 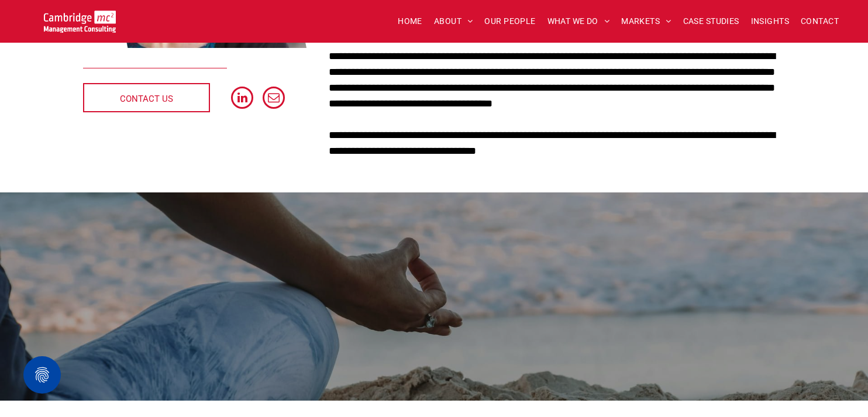 I want to click on a: OUR PEOPLE, so click(x=510, y=21).